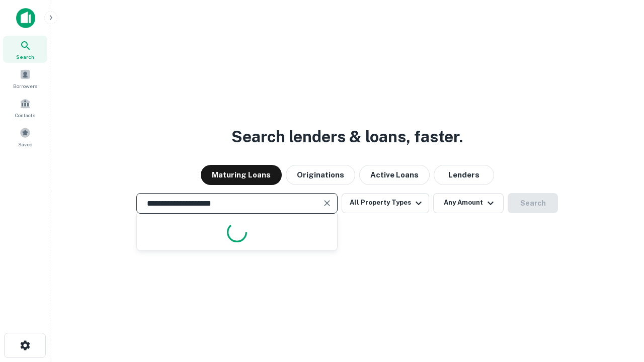  I want to click on button: Originations, so click(320, 175).